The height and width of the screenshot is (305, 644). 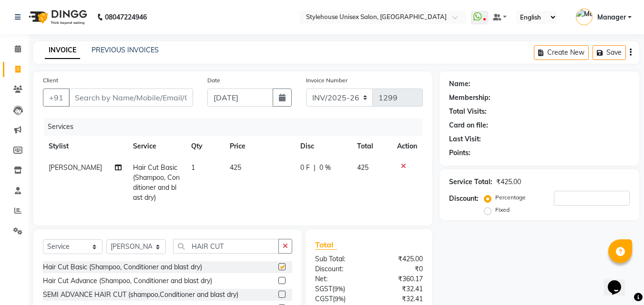 I want to click on div: Services, so click(x=237, y=127).